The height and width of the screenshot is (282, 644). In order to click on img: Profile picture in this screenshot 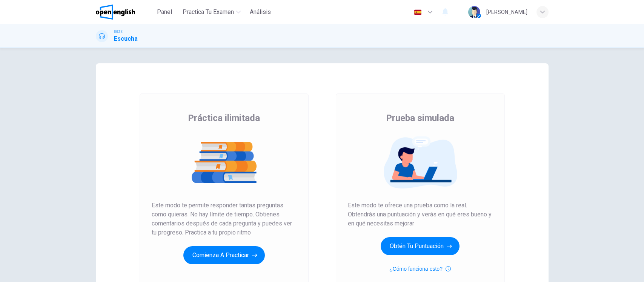, I will do `click(474, 12)`.